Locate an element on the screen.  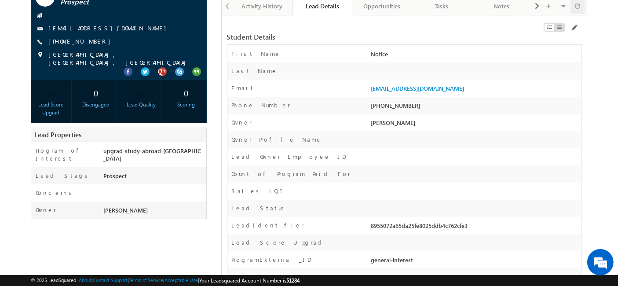
div: Lead Quality is located at coordinates (141, 105).